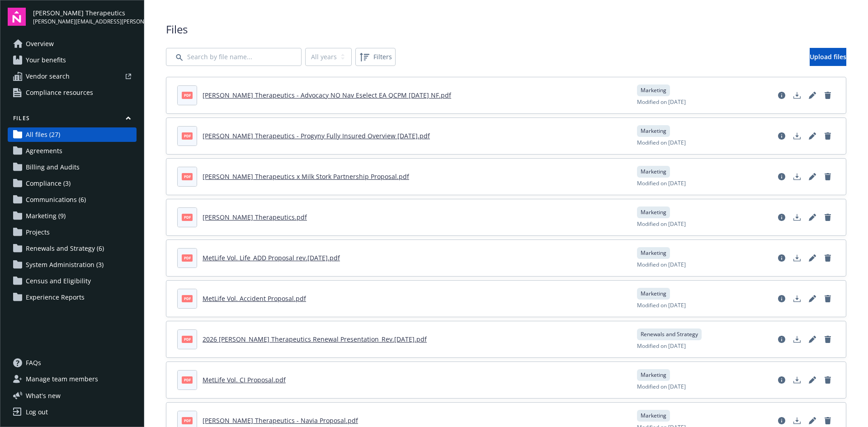 This screenshot has height=427, width=868. What do you see at coordinates (17, 17) in the screenshot?
I see `img: navigator-logo.svg` at bounding box center [17, 17].